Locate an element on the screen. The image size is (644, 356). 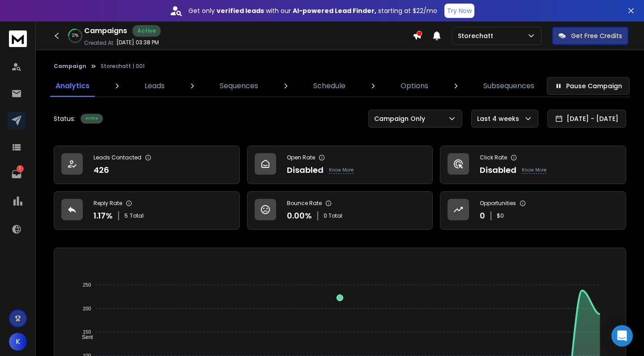
p: Opportunities is located at coordinates (498, 203).